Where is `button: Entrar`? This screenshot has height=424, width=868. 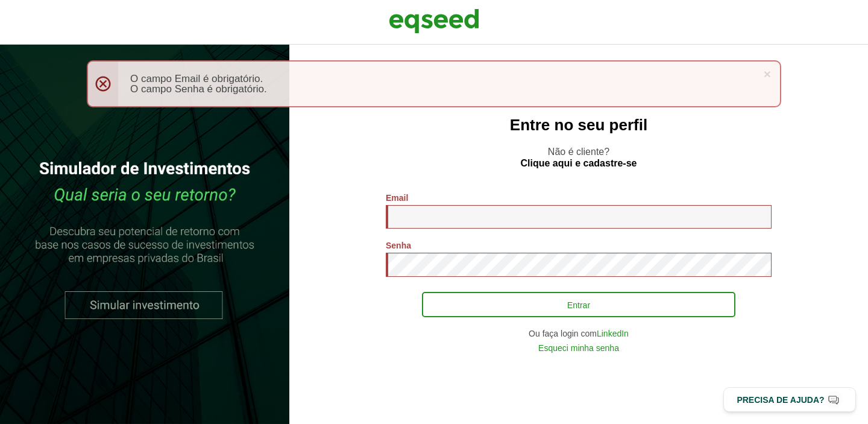
button: Entrar is located at coordinates (579, 304).